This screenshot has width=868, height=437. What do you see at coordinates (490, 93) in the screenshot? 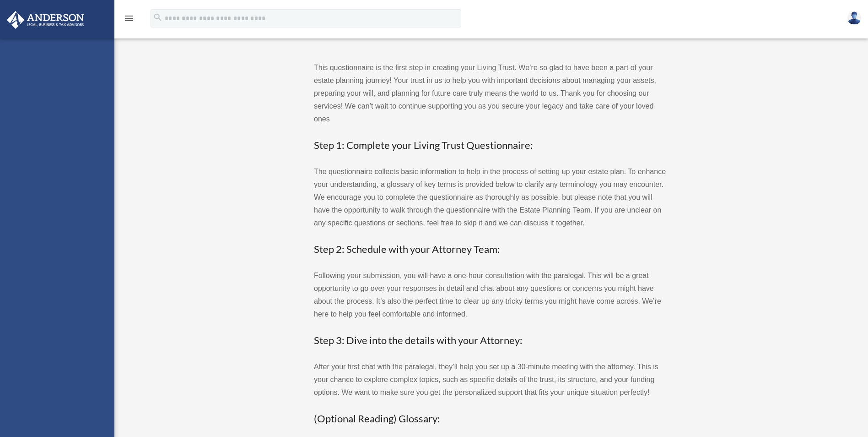
I see `p: This questionnaire is the first step in creating your Living Trust. We’re so glad to have been a ...` at bounding box center [490, 93].